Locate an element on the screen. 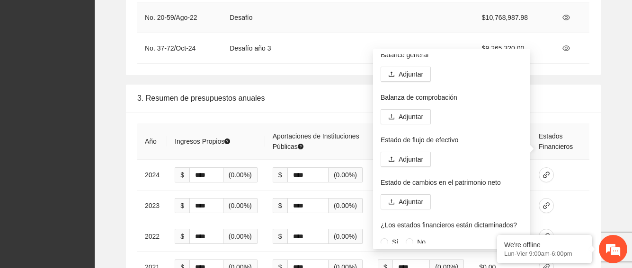  p: Estado de flujo de efectivo is located at coordinates (452, 140).